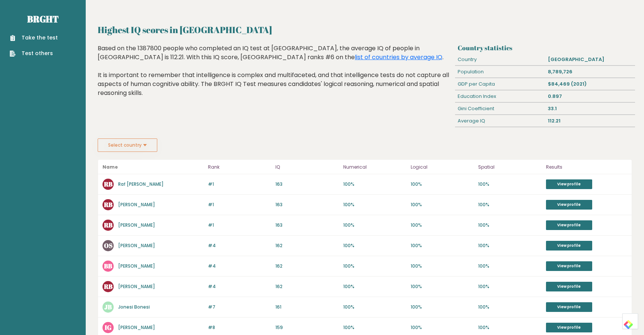  What do you see at coordinates (108, 327) in the screenshot?
I see `text: IG` at bounding box center [108, 327].